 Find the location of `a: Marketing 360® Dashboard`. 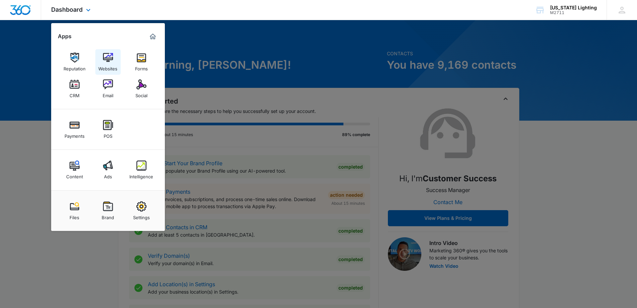

a: Marketing 360® Dashboard is located at coordinates (153, 36).